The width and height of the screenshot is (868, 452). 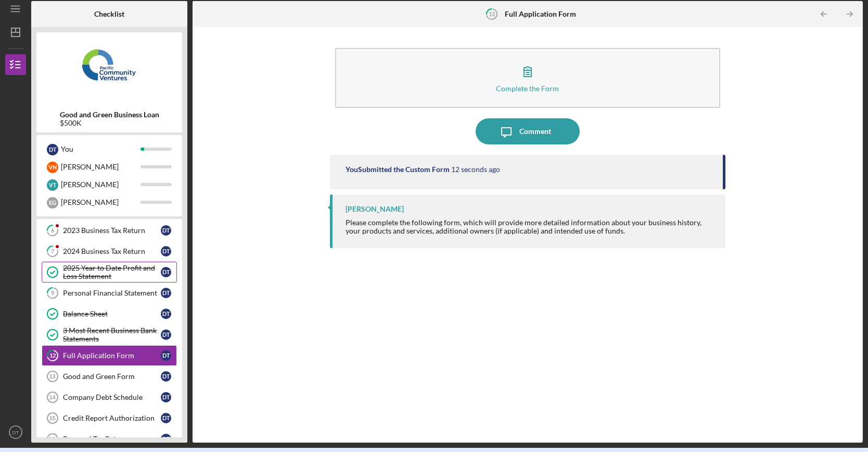 I want to click on div: You, so click(x=101, y=149).